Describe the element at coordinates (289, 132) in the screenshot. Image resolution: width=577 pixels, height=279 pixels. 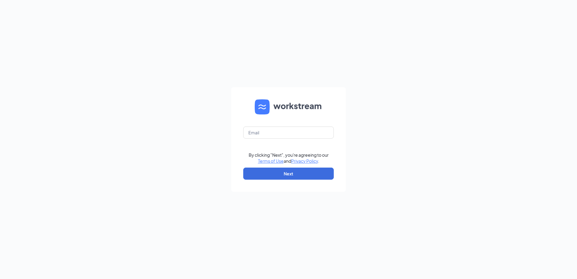
I see `input: Email` at that location.